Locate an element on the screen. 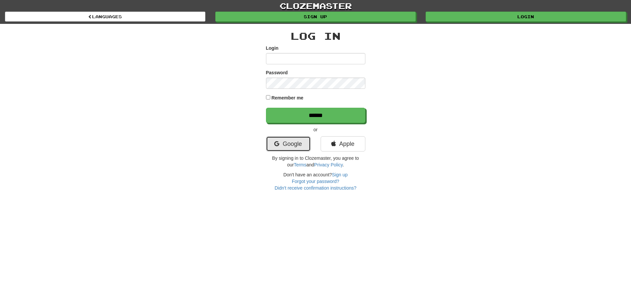 This screenshot has height=302, width=631. a: Terms is located at coordinates (300, 165).